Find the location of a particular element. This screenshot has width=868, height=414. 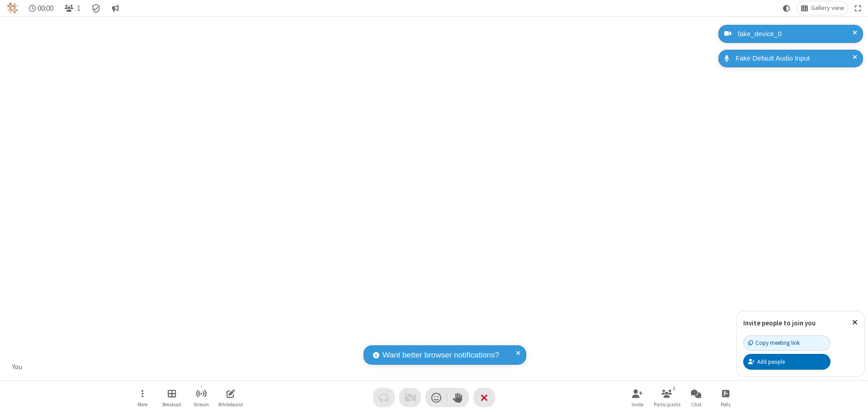

span: Whiteboard is located at coordinates (231, 404).